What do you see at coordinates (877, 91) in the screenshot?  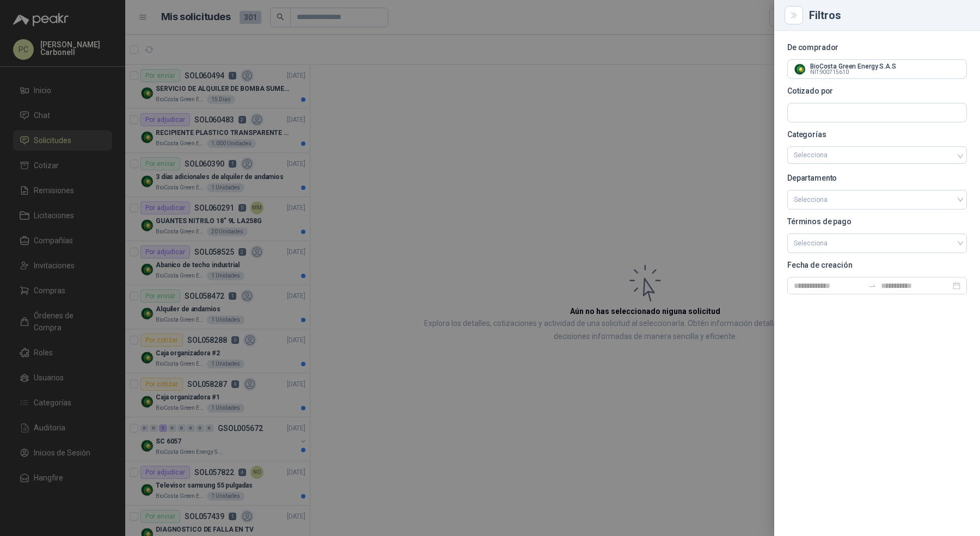 I see `p: Cotizado por` at bounding box center [877, 91].